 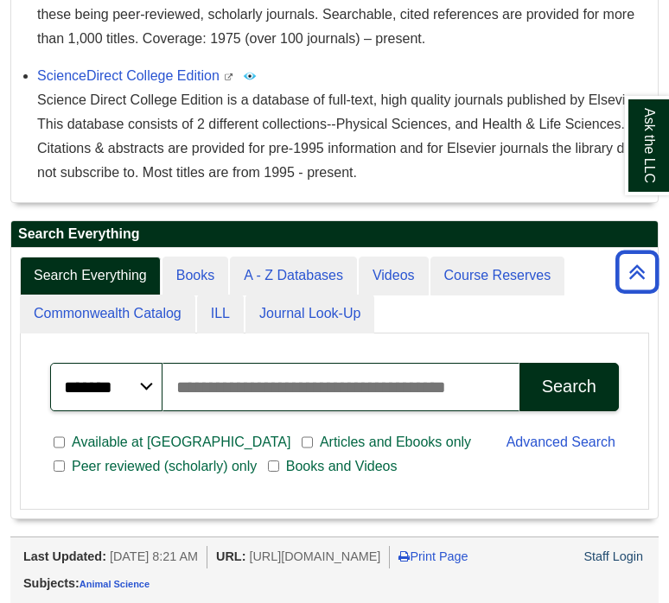 What do you see at coordinates (59, 467) in the screenshot?
I see `input: Peer reviewed (scholarly) only` at bounding box center [59, 467].